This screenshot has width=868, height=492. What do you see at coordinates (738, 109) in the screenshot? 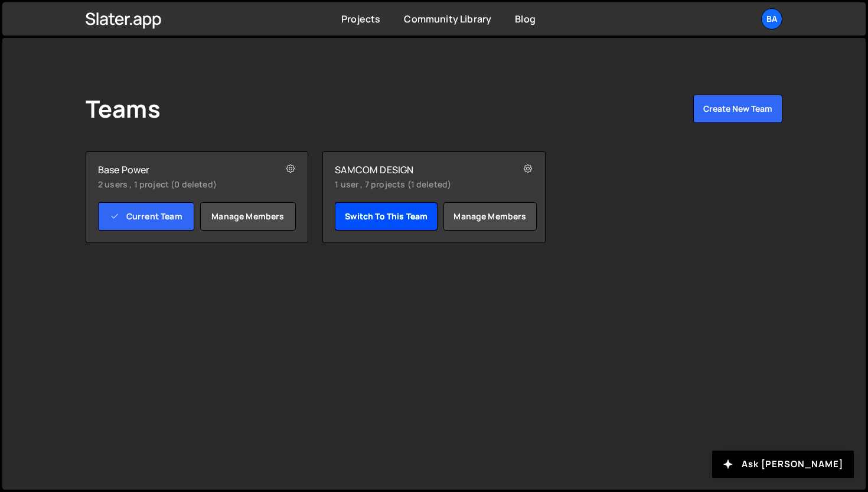
I see `button: Create New Team` at bounding box center [738, 109].